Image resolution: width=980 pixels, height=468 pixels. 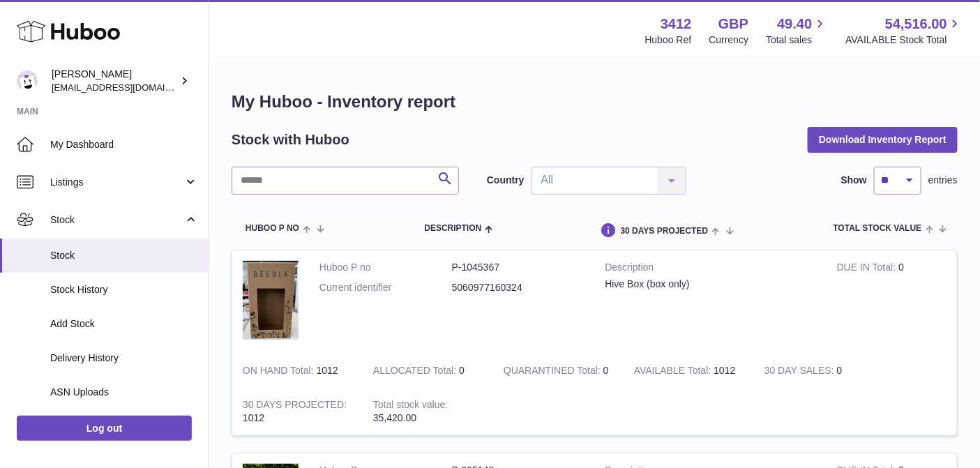 What do you see at coordinates (453, 228) in the screenshot?
I see `span: Description` at bounding box center [453, 228].